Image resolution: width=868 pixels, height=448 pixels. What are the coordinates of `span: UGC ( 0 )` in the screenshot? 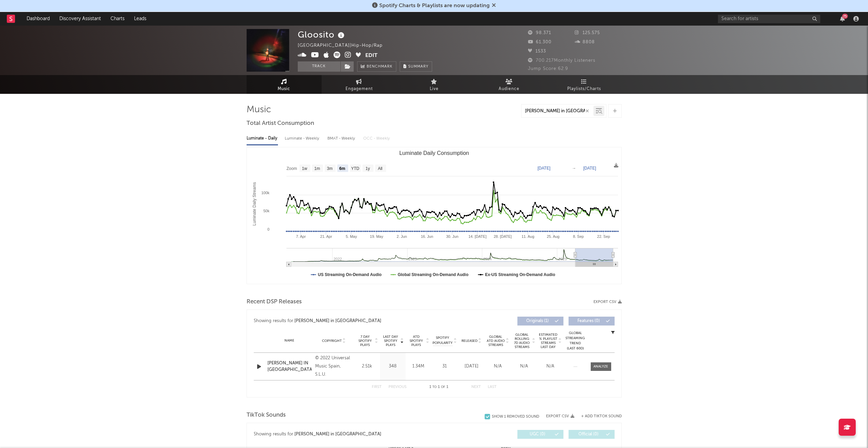 It's located at (538, 435).